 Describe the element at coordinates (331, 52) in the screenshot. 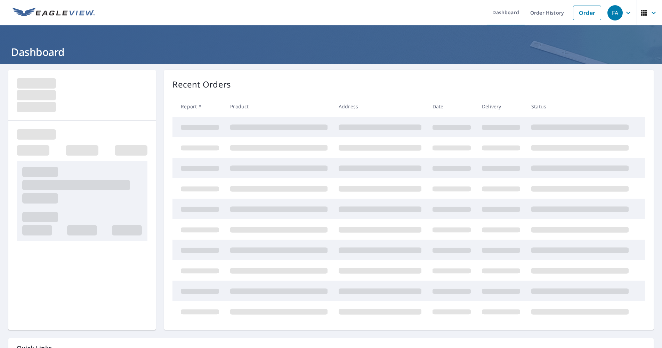

I see `h1: Dashboard` at that location.